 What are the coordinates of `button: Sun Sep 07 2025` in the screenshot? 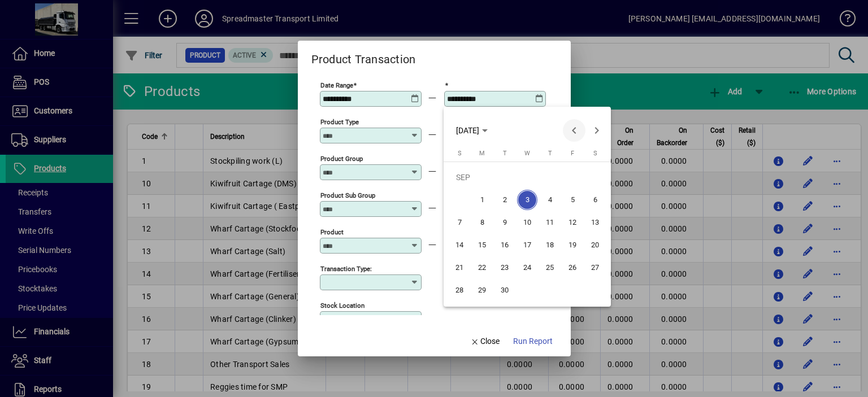 It's located at (460, 222).